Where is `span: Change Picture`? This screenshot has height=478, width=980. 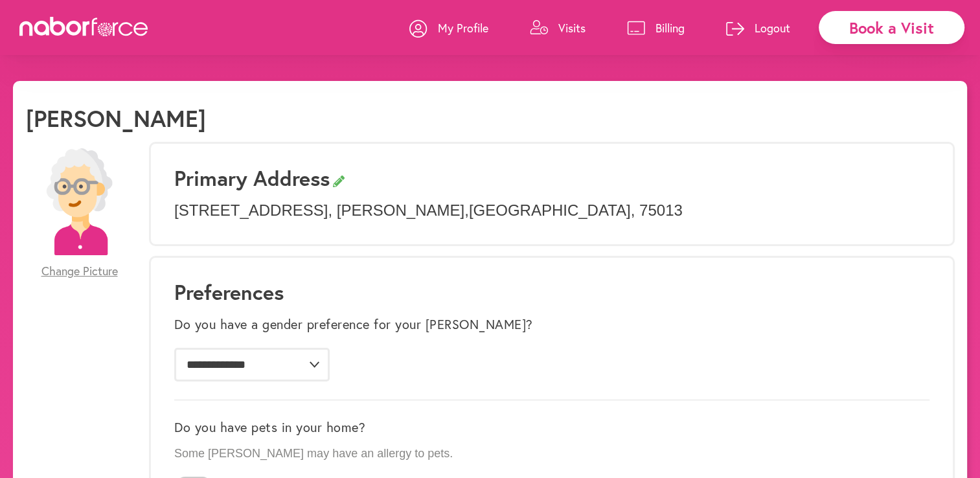 span: Change Picture is located at coordinates (80, 271).